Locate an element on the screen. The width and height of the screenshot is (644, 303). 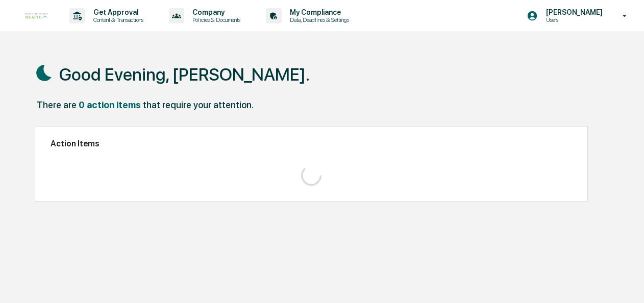
p: Company is located at coordinates (215, 12).